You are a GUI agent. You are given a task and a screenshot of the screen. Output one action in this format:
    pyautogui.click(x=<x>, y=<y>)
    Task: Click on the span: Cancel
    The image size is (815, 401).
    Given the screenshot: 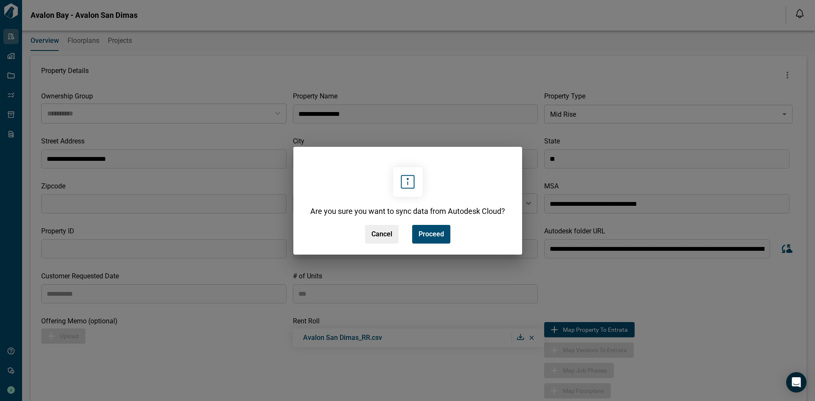 What is the action you would take?
    pyautogui.click(x=382, y=234)
    